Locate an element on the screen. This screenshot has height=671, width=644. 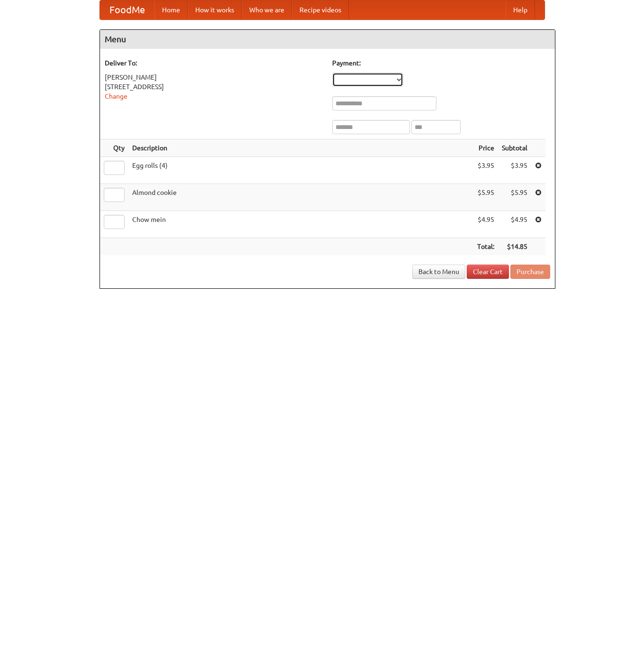
button: Purchase is located at coordinates (531, 272).